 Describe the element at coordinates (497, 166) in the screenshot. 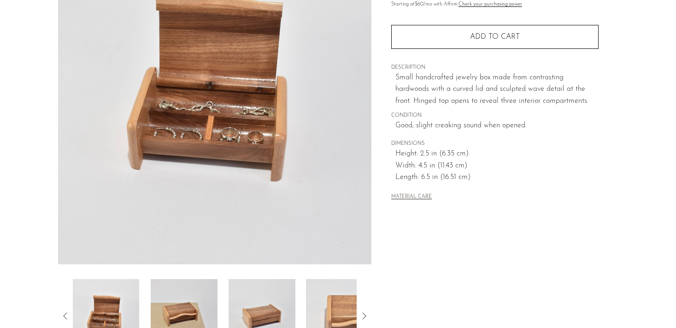

I see `span: Width: 4.5 in (11.43 cm)` at that location.